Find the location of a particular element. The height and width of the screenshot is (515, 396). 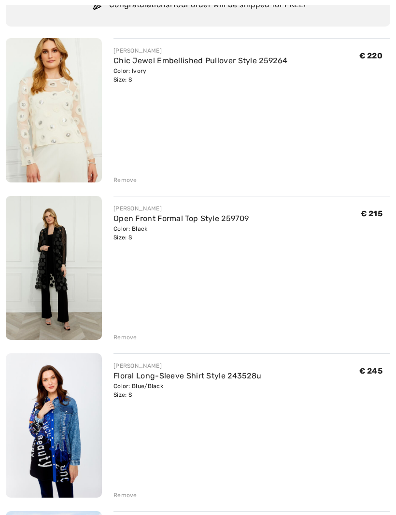

div: Color: Blue/Black Size: S is located at coordinates (187, 390).